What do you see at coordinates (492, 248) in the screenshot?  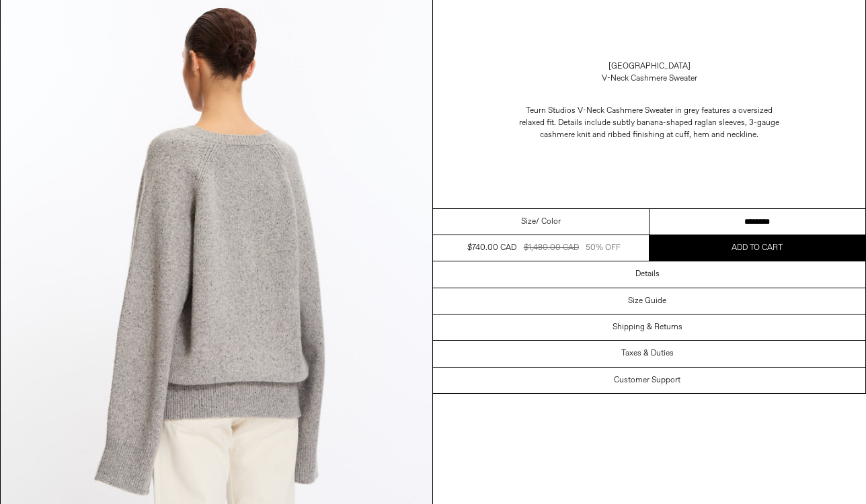 I see `div: $740.00 CAD` at bounding box center [492, 248].